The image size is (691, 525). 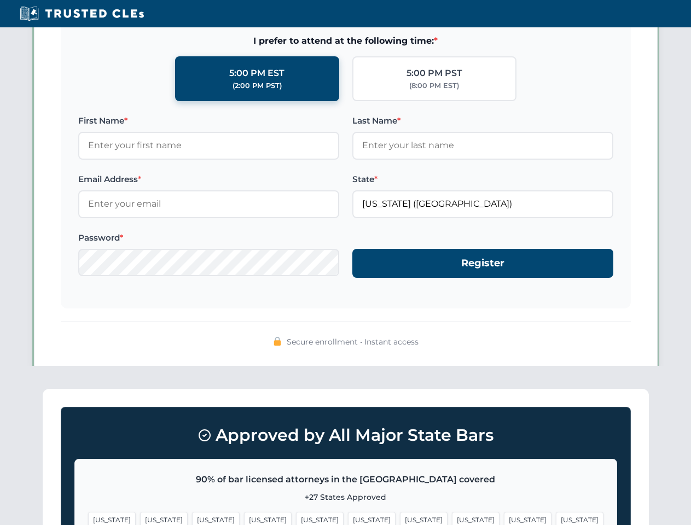 What do you see at coordinates (208, 146) in the screenshot?
I see `input: Enter your first name` at bounding box center [208, 146].